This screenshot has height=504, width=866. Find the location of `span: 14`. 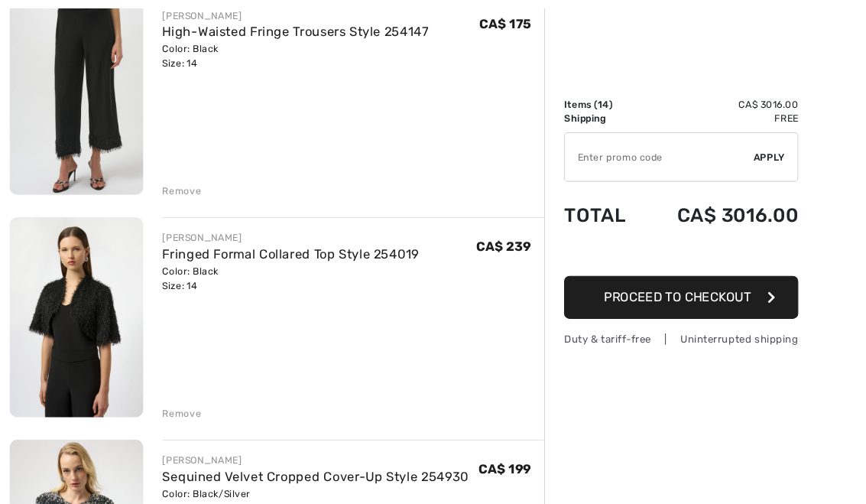

span: 14 is located at coordinates (579, 100).